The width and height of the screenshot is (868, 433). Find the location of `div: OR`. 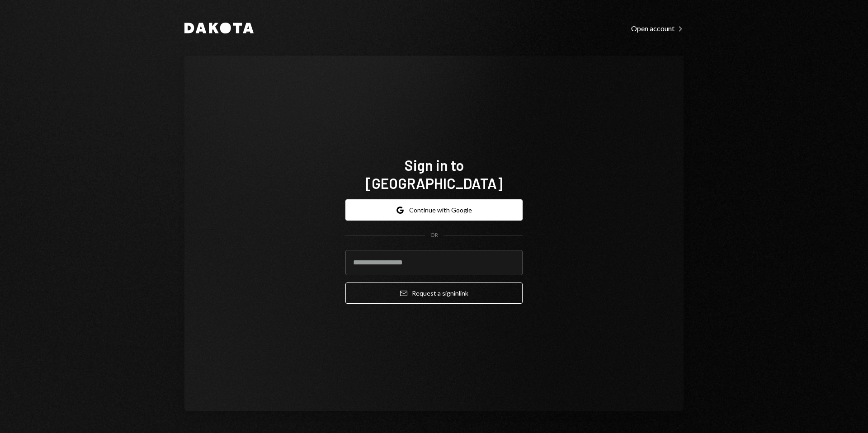

div: OR is located at coordinates (434, 235).